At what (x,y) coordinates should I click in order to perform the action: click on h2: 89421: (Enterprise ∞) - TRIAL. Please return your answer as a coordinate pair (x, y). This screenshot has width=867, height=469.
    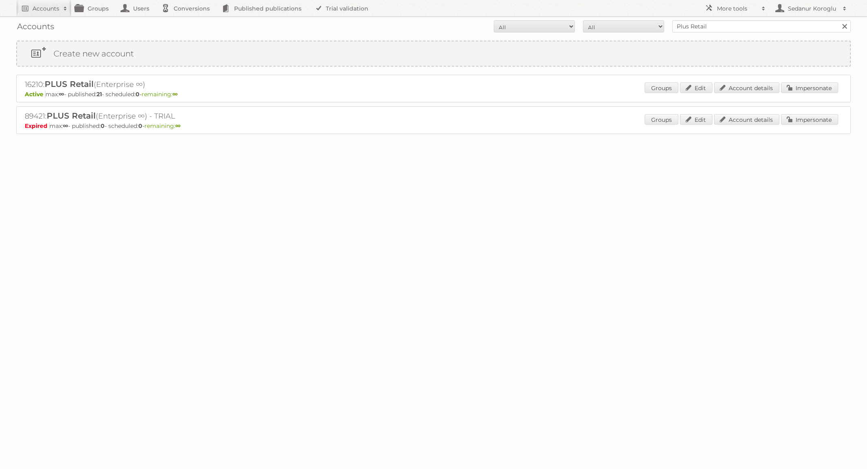
    Looking at the image, I should click on (167, 116).